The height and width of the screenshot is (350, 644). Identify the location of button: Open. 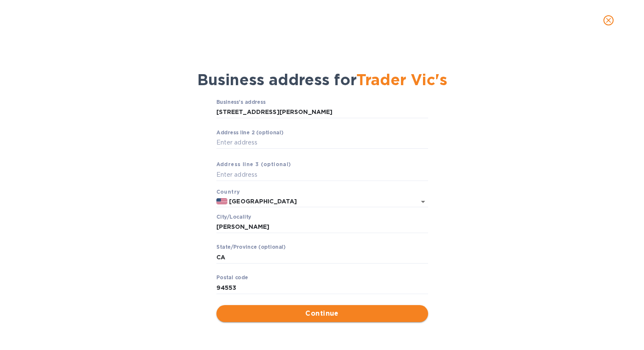
(423, 202).